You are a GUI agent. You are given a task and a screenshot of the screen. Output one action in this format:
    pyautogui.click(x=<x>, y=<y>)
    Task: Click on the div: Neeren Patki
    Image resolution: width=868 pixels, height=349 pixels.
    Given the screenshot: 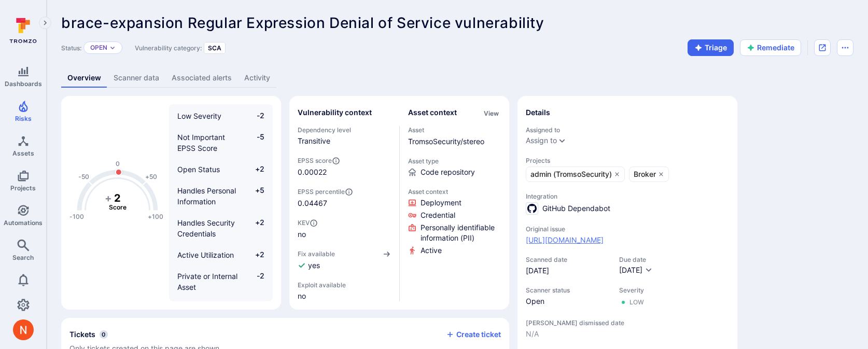 What is the action you would take?
    pyautogui.click(x=23, y=329)
    